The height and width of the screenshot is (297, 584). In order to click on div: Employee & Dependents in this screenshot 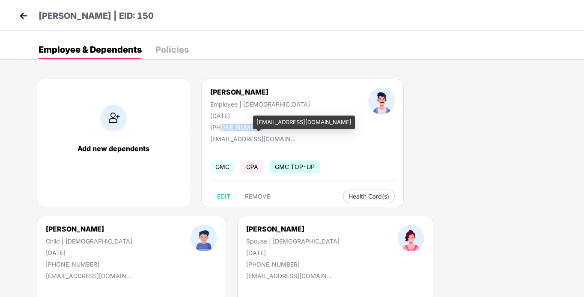, I will do `click(90, 50)`.